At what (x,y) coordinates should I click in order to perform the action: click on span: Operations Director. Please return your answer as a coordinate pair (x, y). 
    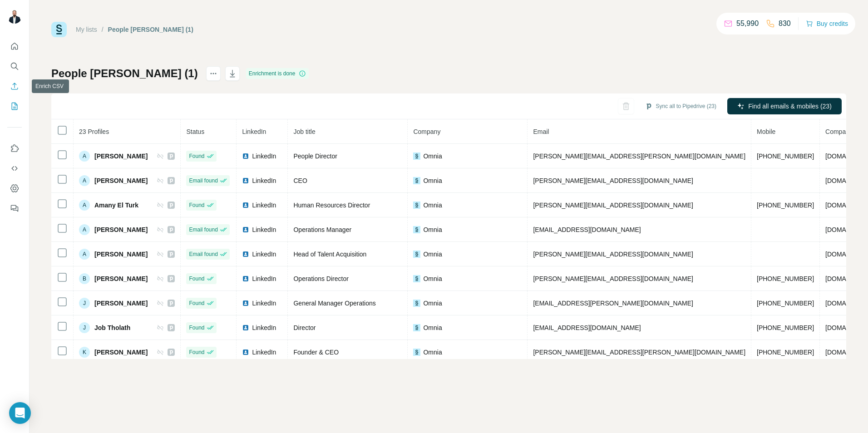
    Looking at the image, I should click on (320, 279).